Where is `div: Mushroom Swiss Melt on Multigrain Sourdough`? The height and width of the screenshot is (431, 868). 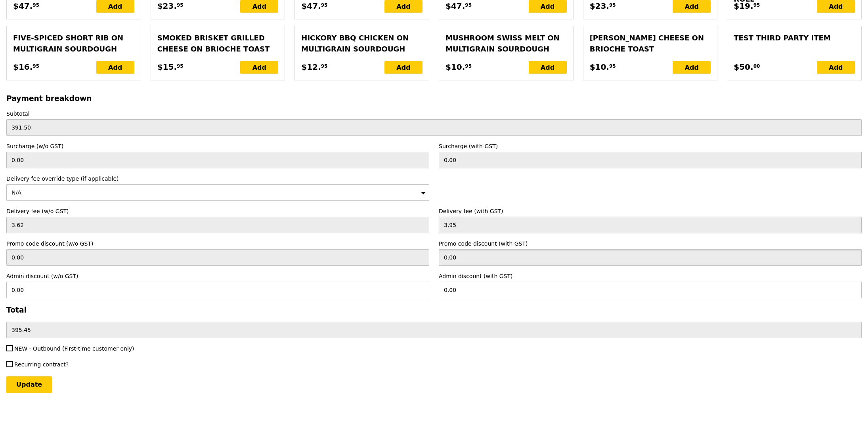 div: Mushroom Swiss Melt on Multigrain Sourdough is located at coordinates (506, 43).